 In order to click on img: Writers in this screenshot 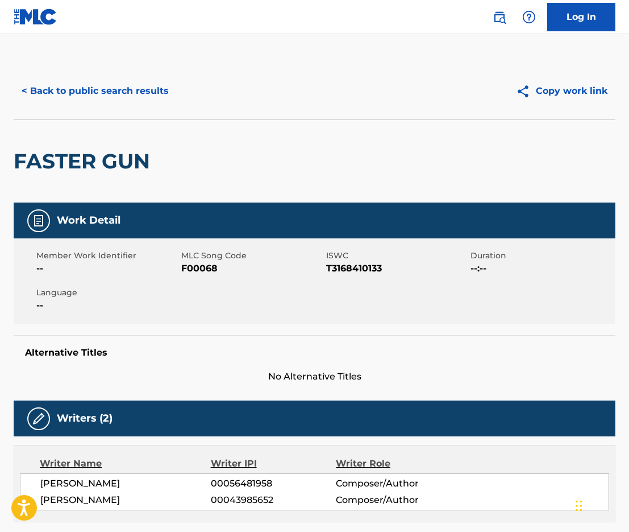, I will do `click(39, 418)`.